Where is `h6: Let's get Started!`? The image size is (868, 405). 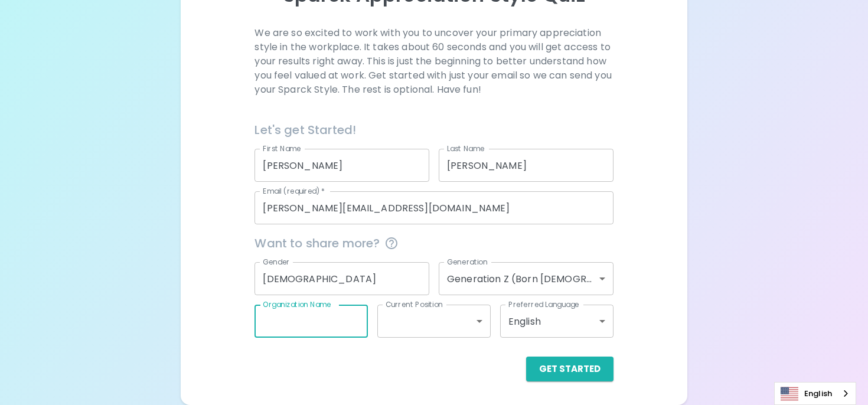
h6: Let's get Started! is located at coordinates (433, 130).